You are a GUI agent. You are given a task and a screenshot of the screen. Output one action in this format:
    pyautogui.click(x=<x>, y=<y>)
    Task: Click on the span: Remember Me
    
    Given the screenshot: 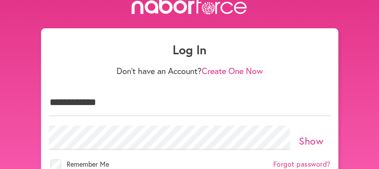 What is the action you would take?
    pyautogui.click(x=88, y=164)
    